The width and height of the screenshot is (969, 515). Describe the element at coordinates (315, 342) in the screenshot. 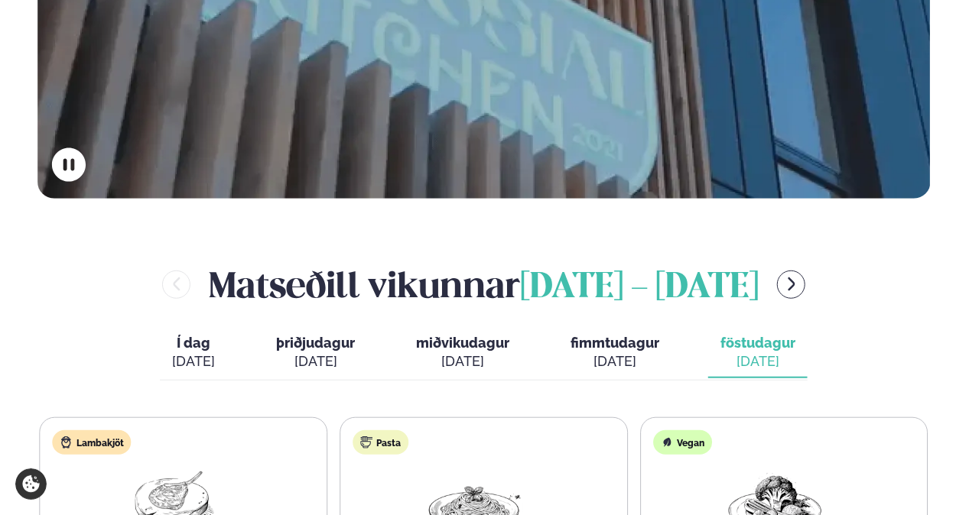

I see `span: þriðjudagur` at that location.